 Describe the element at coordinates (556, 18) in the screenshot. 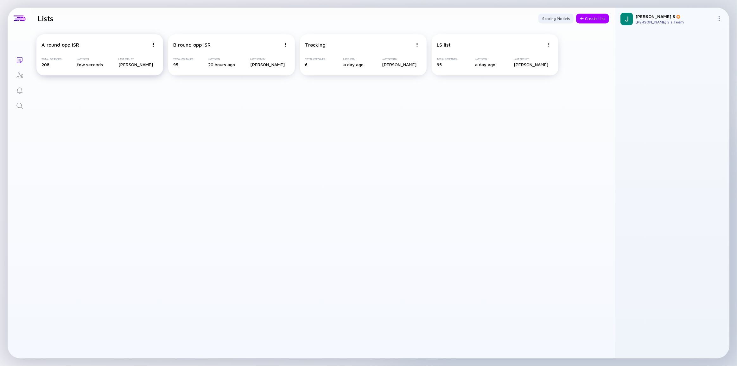

I see `button: Scoring Models` at that location.